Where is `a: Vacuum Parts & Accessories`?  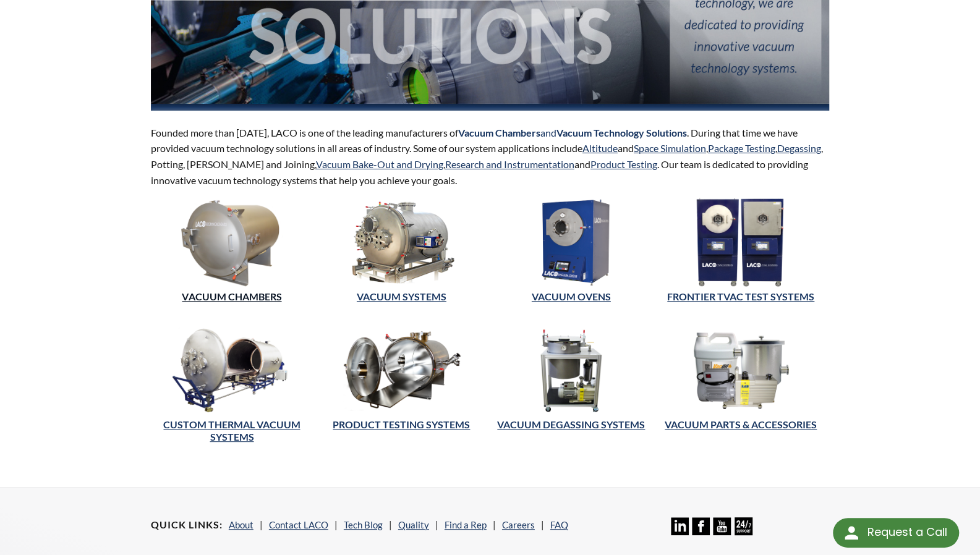 a: Vacuum Parts & Accessories is located at coordinates (741, 424).